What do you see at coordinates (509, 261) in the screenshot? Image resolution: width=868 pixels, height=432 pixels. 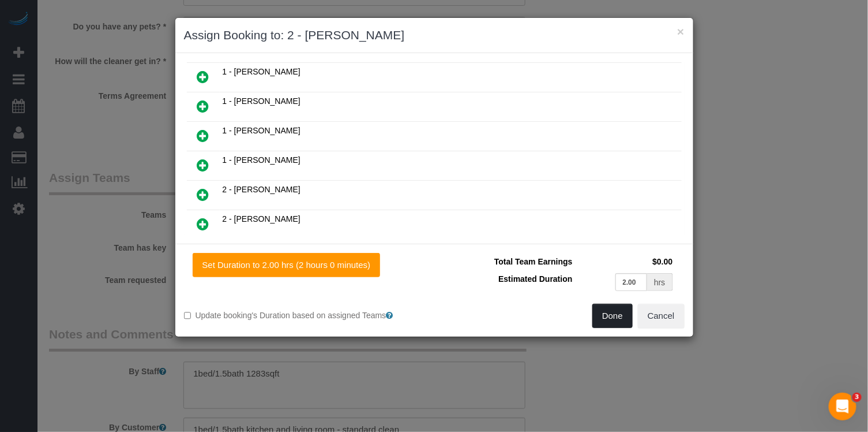 I see `td: Total Team Earnings` at bounding box center [509, 261].